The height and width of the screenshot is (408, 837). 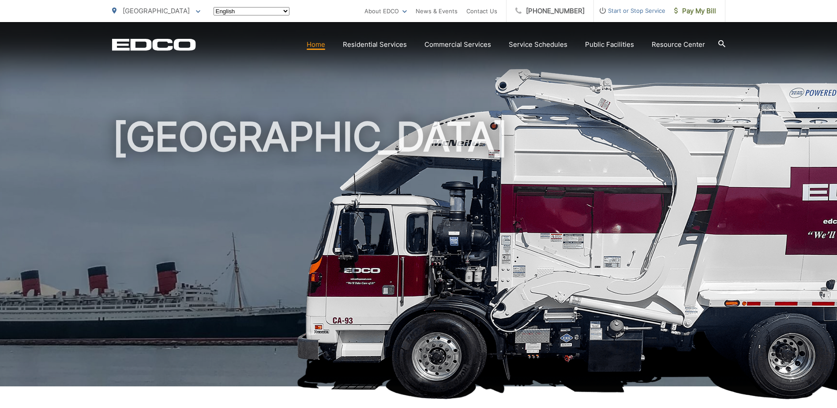 What do you see at coordinates (609, 45) in the screenshot?
I see `a: Public Facilities` at bounding box center [609, 45].